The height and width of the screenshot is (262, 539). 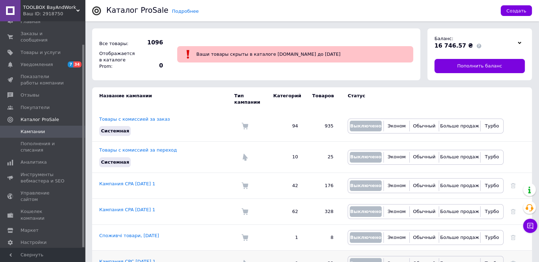 What do you see at coordinates (117, 44) in the screenshot?
I see `div: Все товары:` at bounding box center [117, 44].